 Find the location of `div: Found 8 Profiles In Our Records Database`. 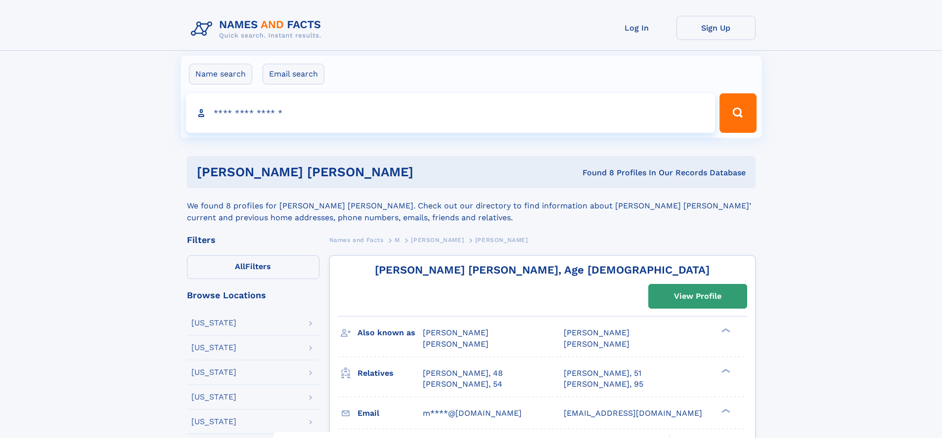

div: Found 8 Profiles In Our Records Database is located at coordinates (621, 173).